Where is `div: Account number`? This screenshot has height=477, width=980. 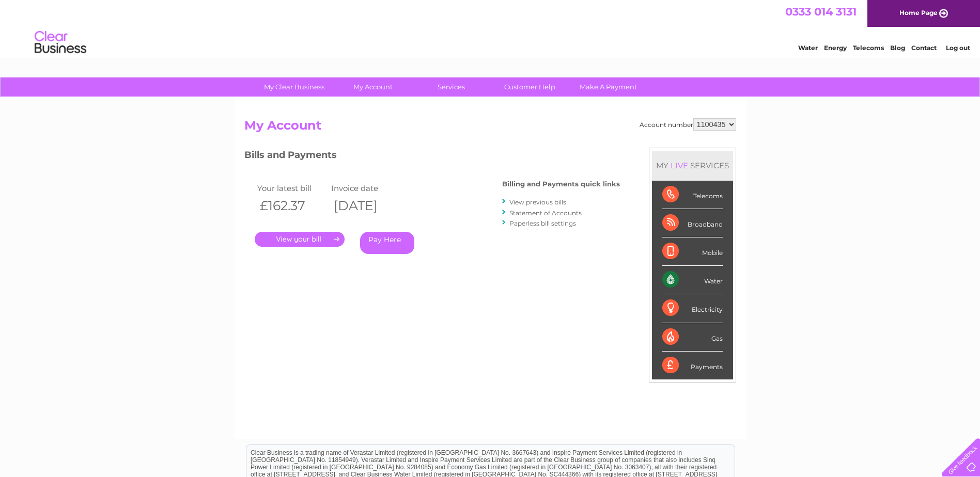 div: Account number is located at coordinates (688, 124).